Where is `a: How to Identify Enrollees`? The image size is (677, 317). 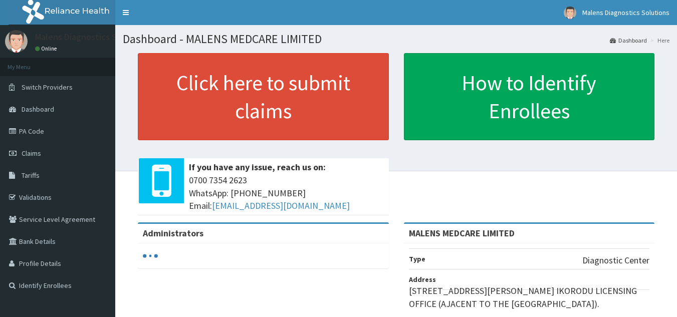
a: How to Identify Enrollees is located at coordinates (529, 97).